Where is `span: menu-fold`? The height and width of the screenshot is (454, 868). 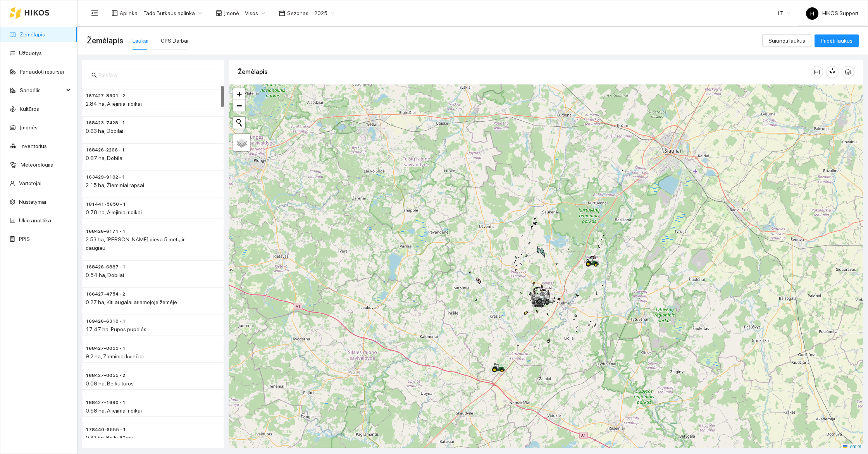
span: menu-fold is located at coordinates (94, 13).